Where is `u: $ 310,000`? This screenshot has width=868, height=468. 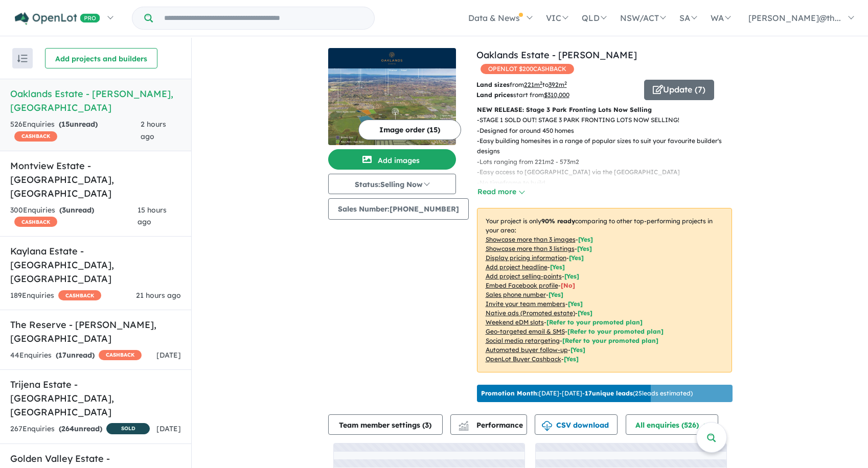
u: $ 310,000 is located at coordinates (557, 95).